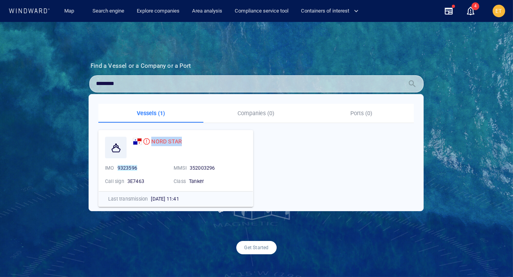 The width and height of the screenshot is (513, 277). Describe the element at coordinates (71, 11) in the screenshot. I see `button: Map` at that location.